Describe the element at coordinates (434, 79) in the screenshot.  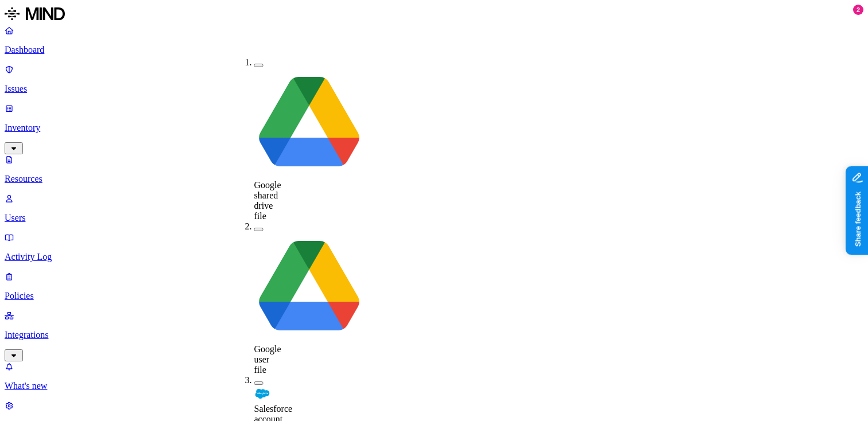
I see `a: Issues` at that location.